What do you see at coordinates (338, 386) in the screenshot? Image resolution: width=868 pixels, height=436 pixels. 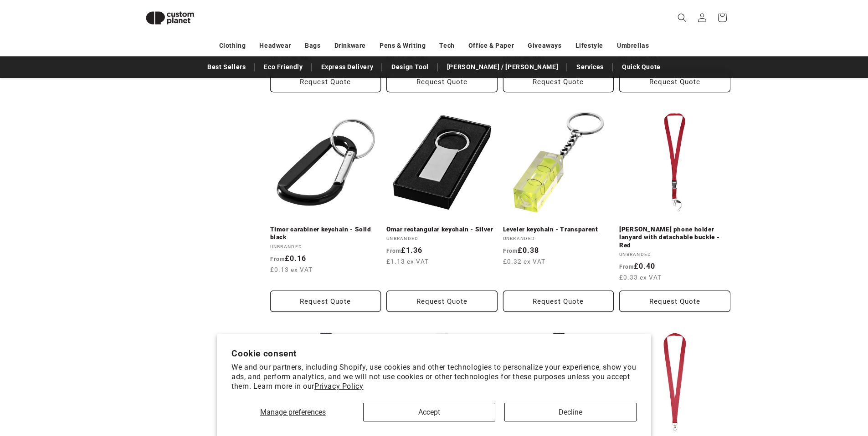 I see `a: Privacy Policy` at bounding box center [338, 386].